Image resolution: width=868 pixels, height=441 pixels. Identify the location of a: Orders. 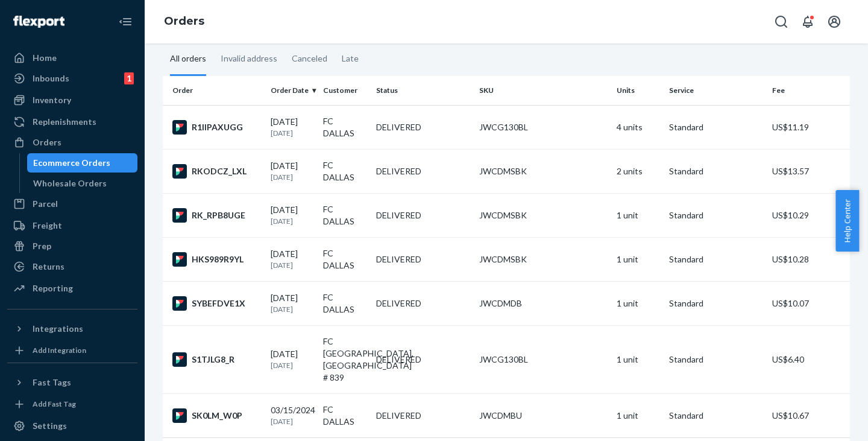
(184, 21).